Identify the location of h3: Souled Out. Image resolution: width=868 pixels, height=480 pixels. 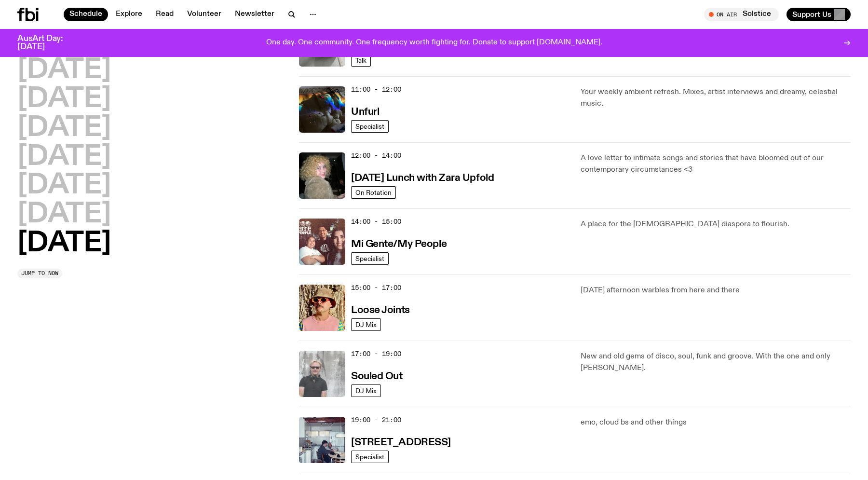
(377, 376).